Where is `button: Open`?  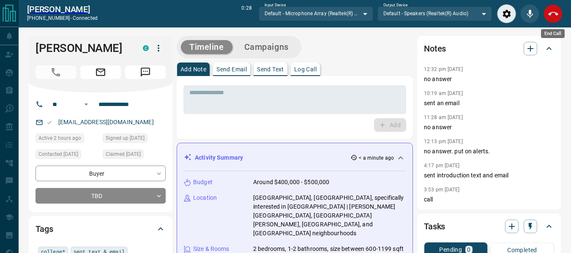 button: Open is located at coordinates (86, 104).